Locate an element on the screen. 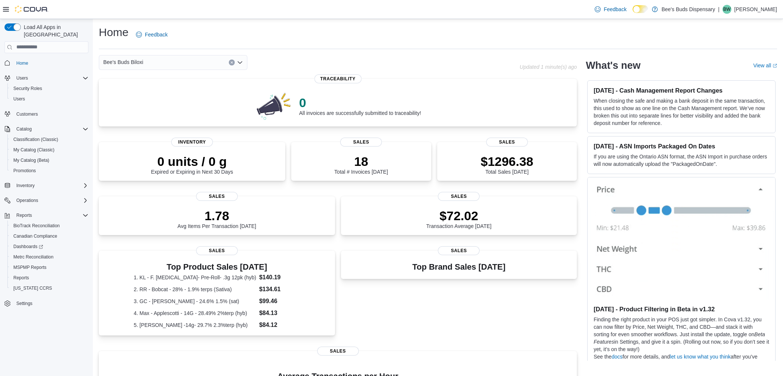 Image resolution: width=783 pixels, height=376 pixels. p: Finding the right product in your POS just got simpler. In Cova v1.32, you can now filter by Pric... is located at coordinates (682, 334).